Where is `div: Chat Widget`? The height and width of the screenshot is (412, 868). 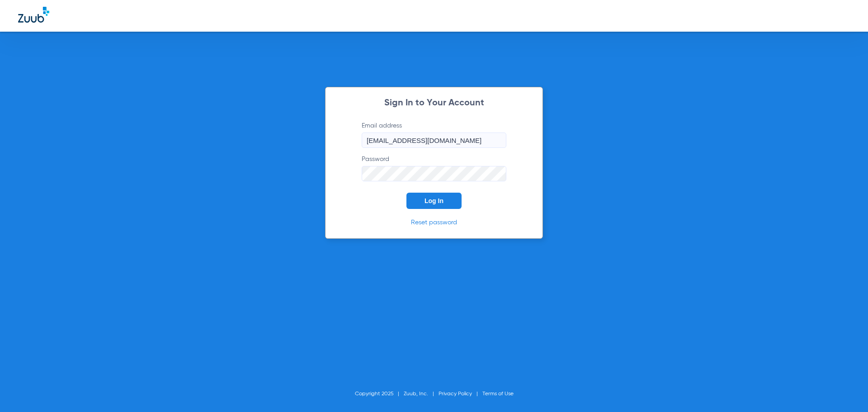 div: Chat Widget is located at coordinates (846, 390).